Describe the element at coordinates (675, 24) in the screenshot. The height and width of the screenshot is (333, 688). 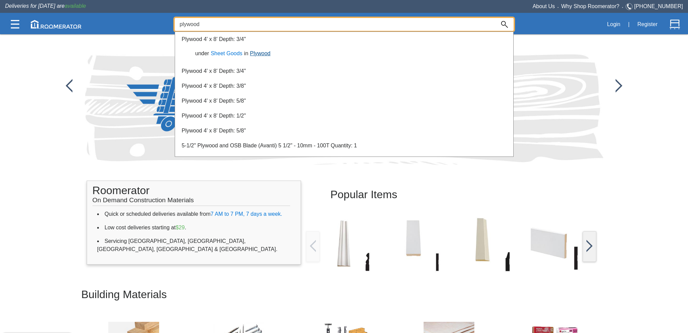
I see `img: Cart.svg` at that location.